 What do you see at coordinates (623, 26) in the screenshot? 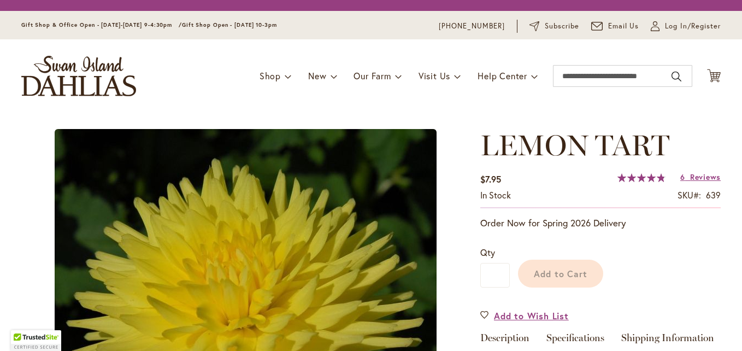
I see `span: Email Us` at bounding box center [623, 26].